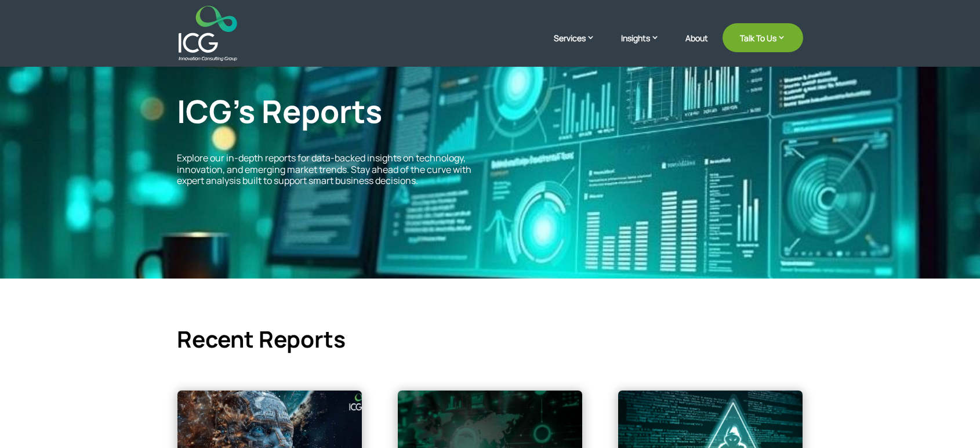 The image size is (980, 448). Describe the element at coordinates (279, 111) in the screenshot. I see `span: ICG’s Reports` at that location.